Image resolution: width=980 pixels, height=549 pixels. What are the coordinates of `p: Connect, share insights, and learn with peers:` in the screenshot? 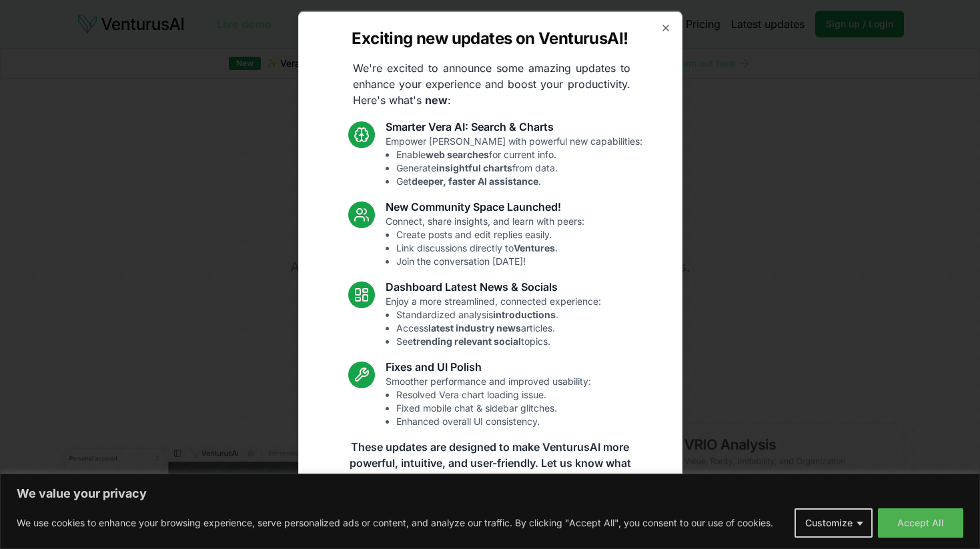 It's located at (485, 241).